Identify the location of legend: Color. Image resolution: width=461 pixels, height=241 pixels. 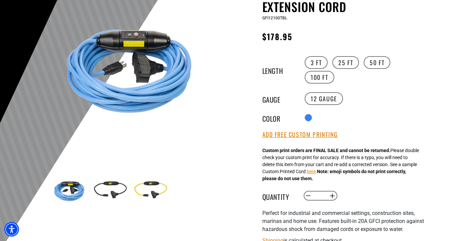
(279, 117).